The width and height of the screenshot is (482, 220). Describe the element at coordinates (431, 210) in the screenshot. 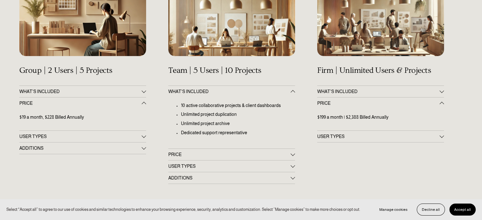

I see `button: Decline all` at that location.